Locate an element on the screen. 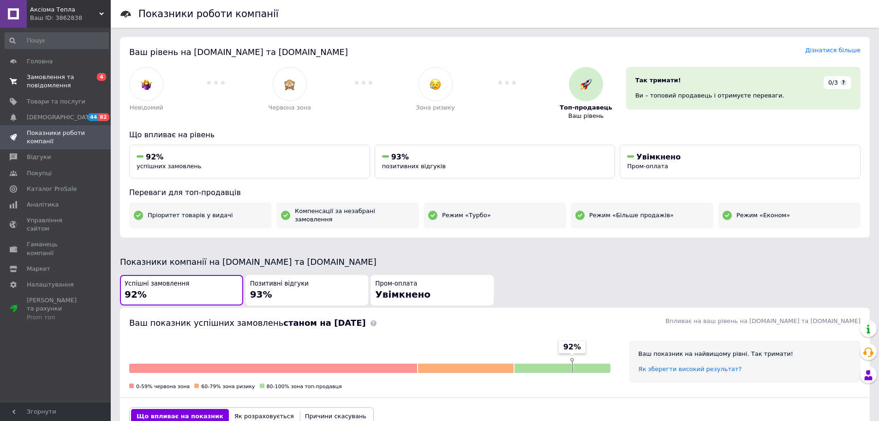 This screenshot has height=421, width=879. button: 93%позитивних відгуків is located at coordinates (495, 161).